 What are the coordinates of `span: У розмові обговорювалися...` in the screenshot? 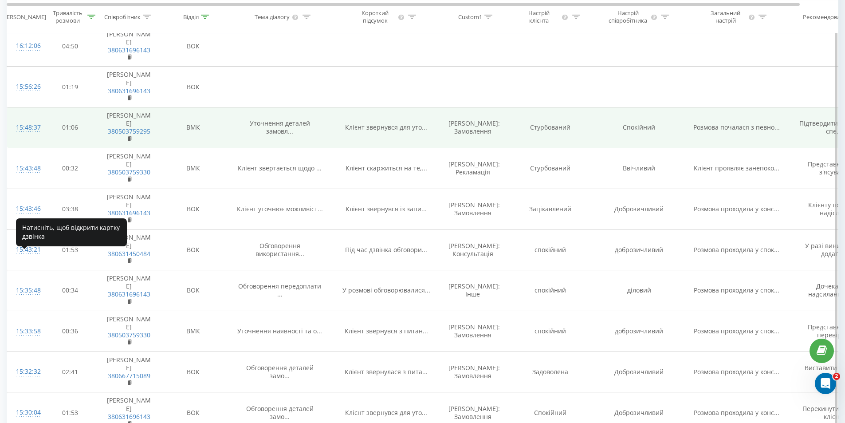 It's located at (386, 290).